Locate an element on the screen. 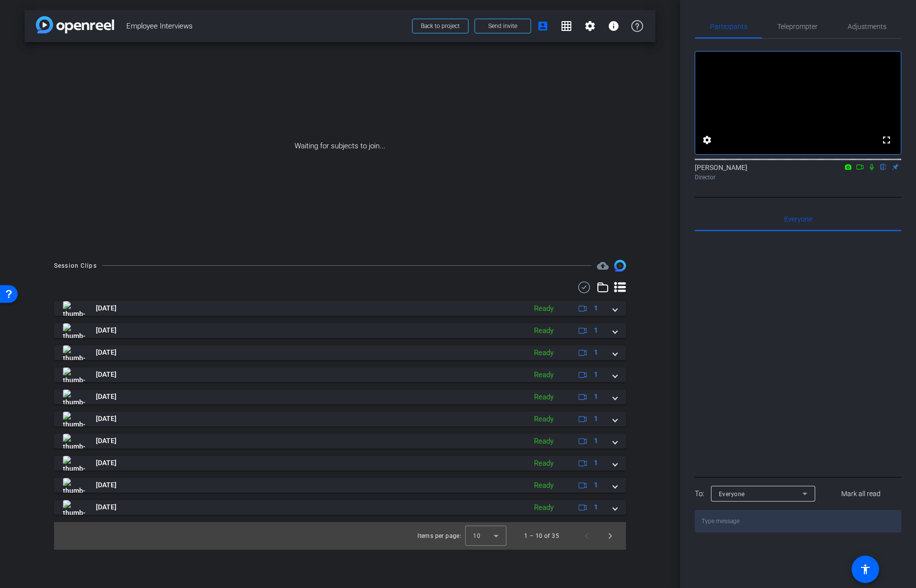 The image size is (916, 588). button: Previous page is located at coordinates (586, 536).